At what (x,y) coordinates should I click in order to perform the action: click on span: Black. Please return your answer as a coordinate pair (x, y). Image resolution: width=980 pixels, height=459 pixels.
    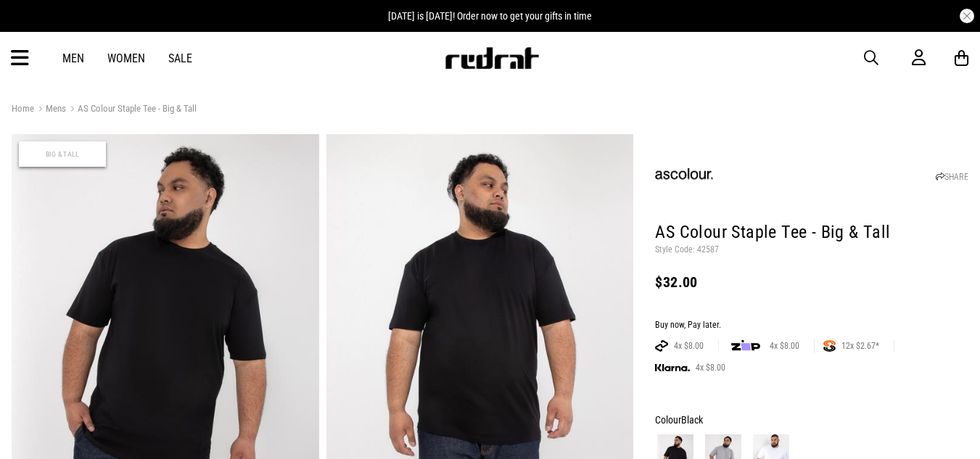
    Looking at the image, I should click on (692, 419).